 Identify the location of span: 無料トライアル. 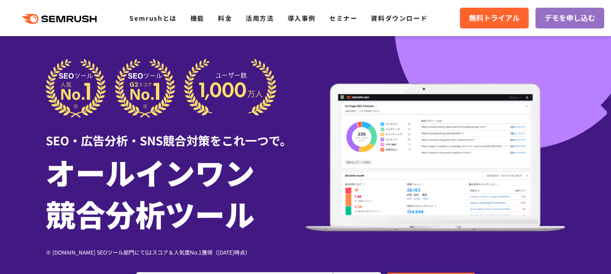
(494, 18).